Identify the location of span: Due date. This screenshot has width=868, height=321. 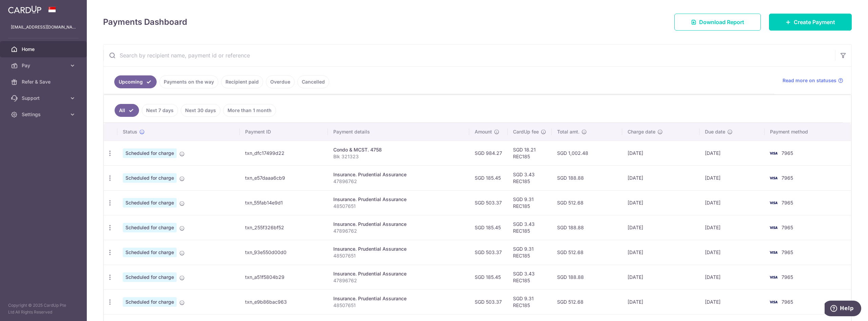
(715, 131).